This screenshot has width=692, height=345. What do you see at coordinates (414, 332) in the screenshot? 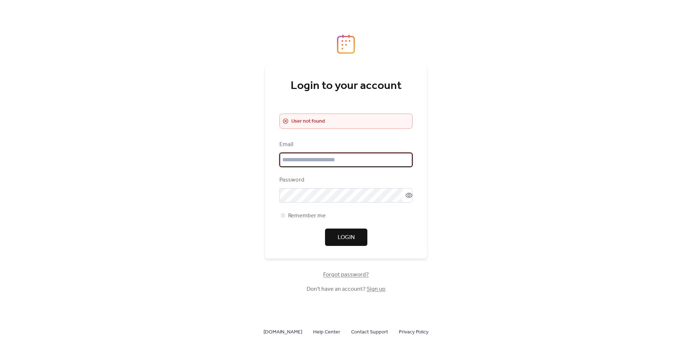
I see `a: Privacy Policy` at bounding box center [414, 332].